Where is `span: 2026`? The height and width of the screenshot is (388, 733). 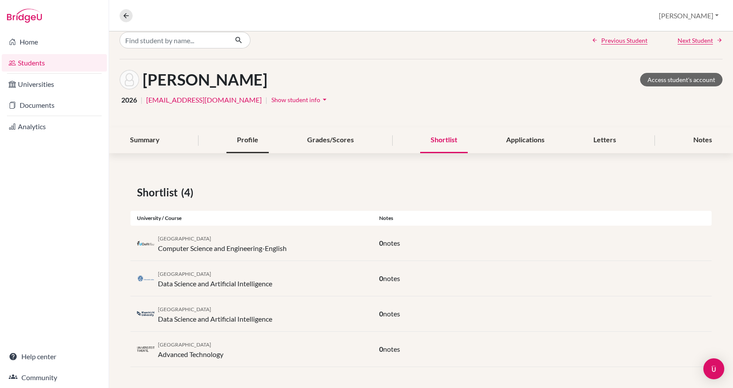
span: 2026 is located at coordinates (129, 100).